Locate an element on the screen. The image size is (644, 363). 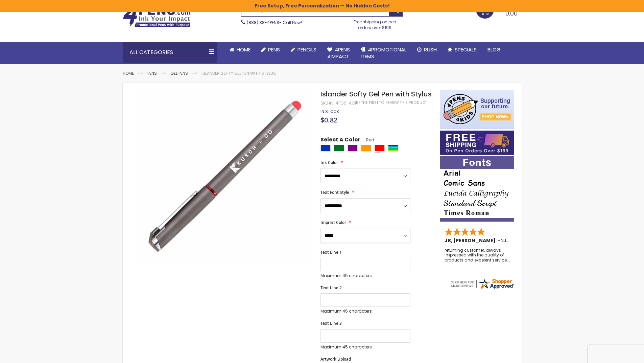
img: font-personalization-examples is located at coordinates (477, 189).